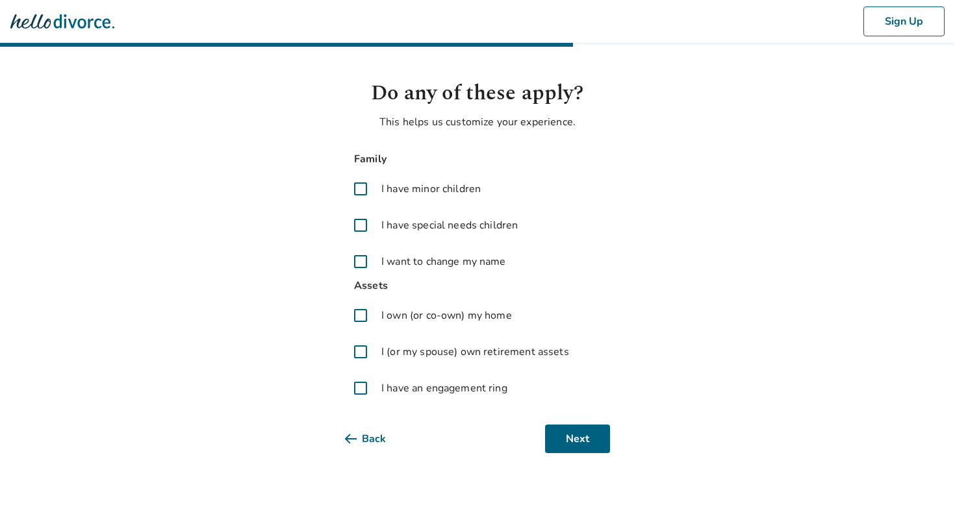 This screenshot has width=955, height=518. I want to click on p: This helps us customize your experience., so click(478, 122).